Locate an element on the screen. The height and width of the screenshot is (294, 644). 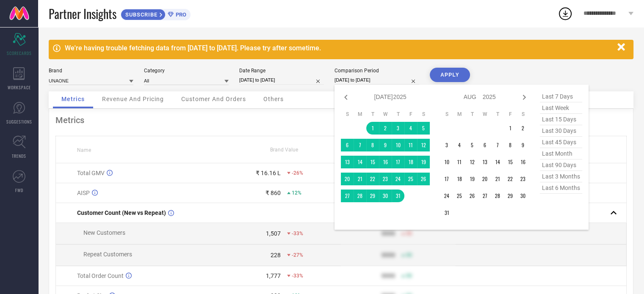
div: Metrics is located at coordinates (341, 120).